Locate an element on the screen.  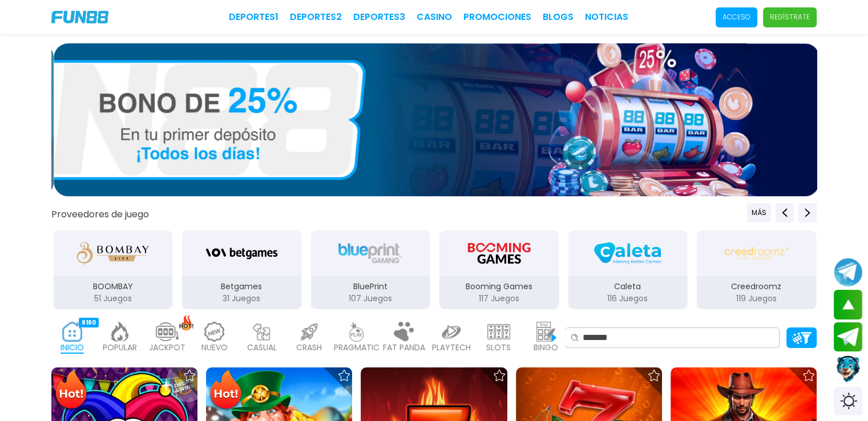
p: 116 Juegos is located at coordinates (628, 298).